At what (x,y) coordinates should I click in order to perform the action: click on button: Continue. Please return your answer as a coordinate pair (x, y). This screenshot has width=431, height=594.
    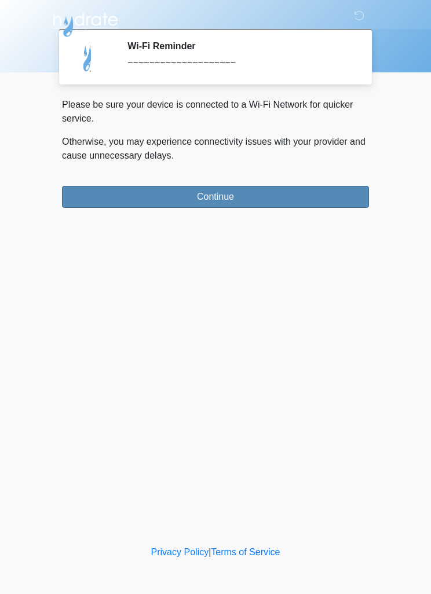
    Looking at the image, I should click on (215, 197).